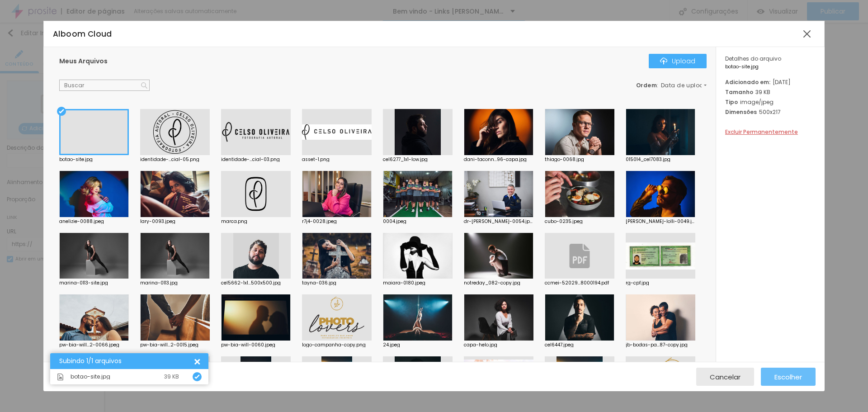 Image resolution: width=868 pixels, height=412 pixels. I want to click on div: notreday_082-copy.jpg, so click(499, 283).